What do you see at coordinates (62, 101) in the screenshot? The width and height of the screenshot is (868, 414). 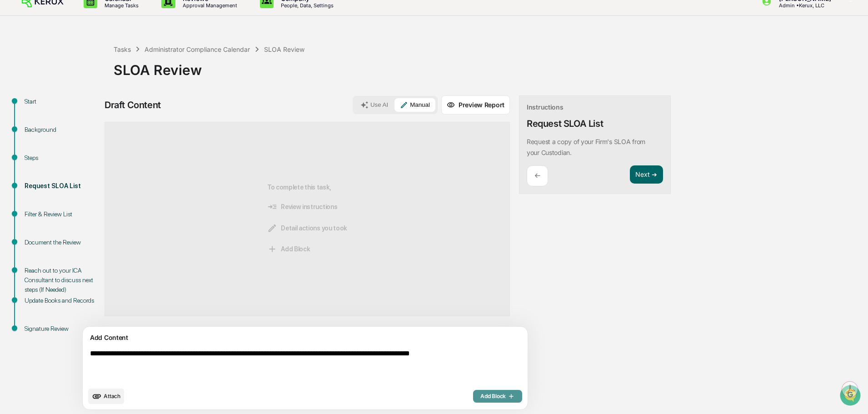 I see `div: Start` at bounding box center [62, 101].